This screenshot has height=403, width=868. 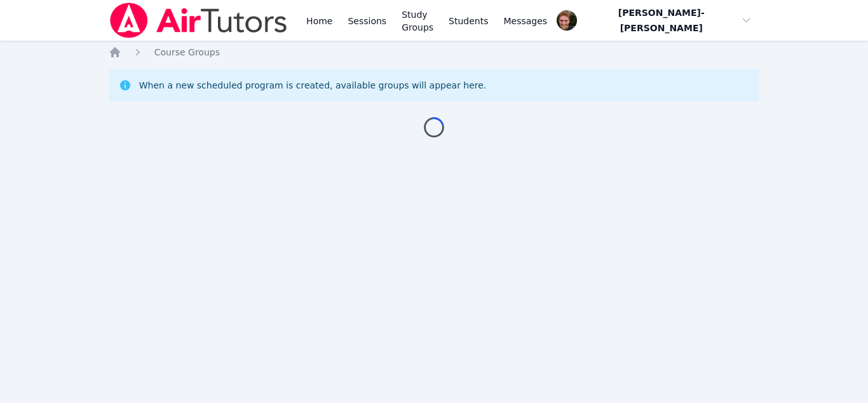 What do you see at coordinates (198, 21) in the screenshot?
I see `img: Air Tutors` at bounding box center [198, 21].